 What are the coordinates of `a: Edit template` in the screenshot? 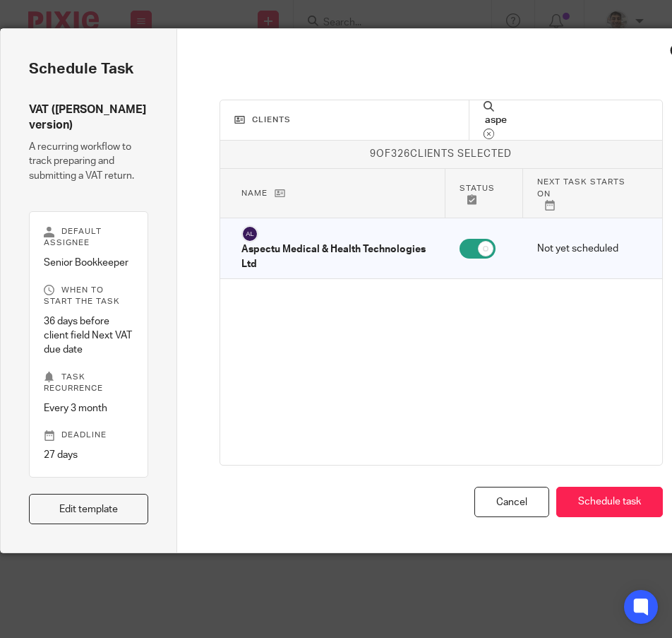 It's located at (89, 509).